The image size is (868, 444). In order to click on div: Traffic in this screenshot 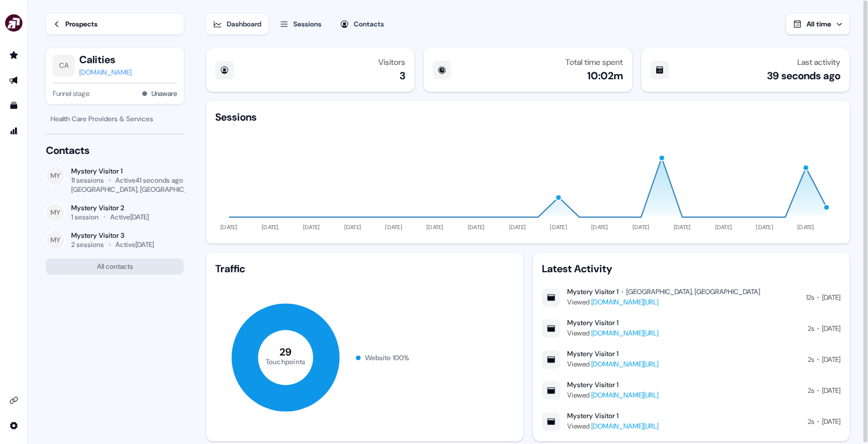, I will do `click(364, 269)`.